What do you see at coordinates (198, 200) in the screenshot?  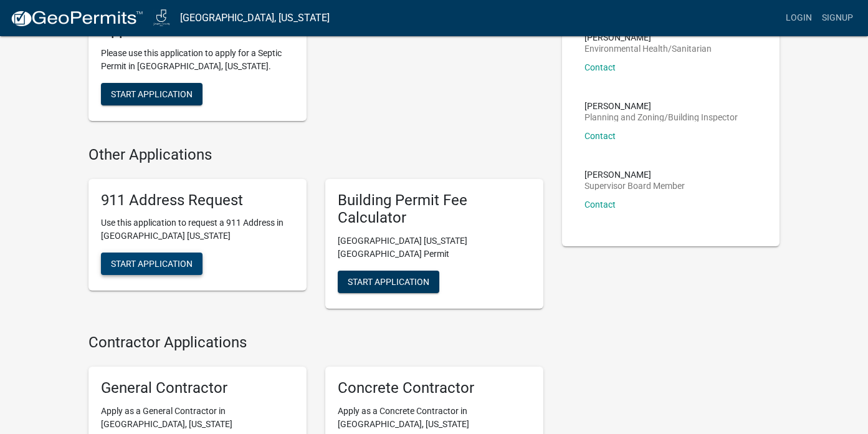 I see `h5: 911 Address Request` at bounding box center [198, 200].